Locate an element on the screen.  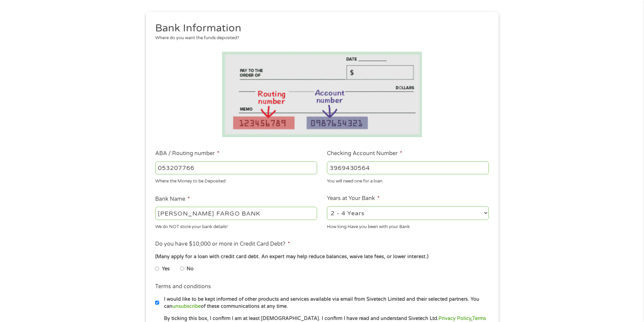
div: (Many apply for a loan with credit card debt. An expert may help reduce balances, waive late fees... is located at coordinates (322, 257).